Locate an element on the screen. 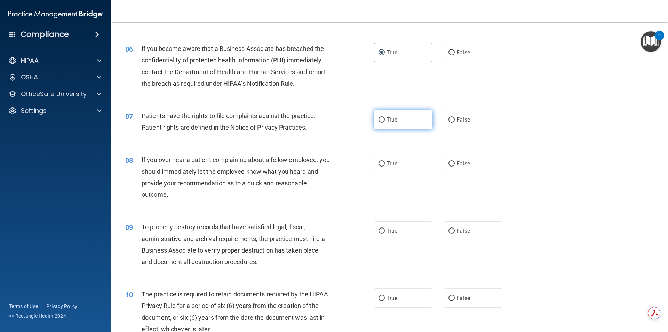  span: 09 is located at coordinates (129, 227).